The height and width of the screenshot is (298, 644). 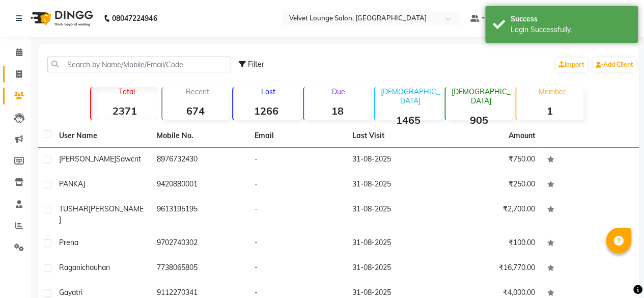 What do you see at coordinates (492, 243) in the screenshot?
I see `td: ₹100.00` at bounding box center [492, 243].